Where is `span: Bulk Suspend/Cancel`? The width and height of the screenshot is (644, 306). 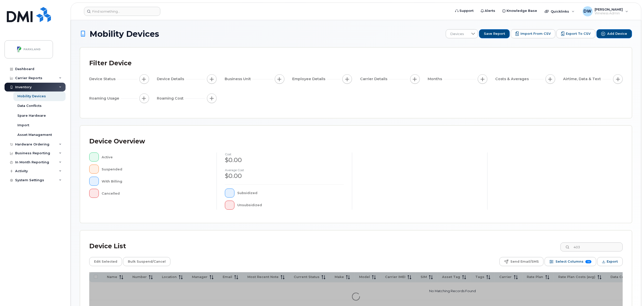 span: Bulk Suspend/Cancel is located at coordinates (147, 262).